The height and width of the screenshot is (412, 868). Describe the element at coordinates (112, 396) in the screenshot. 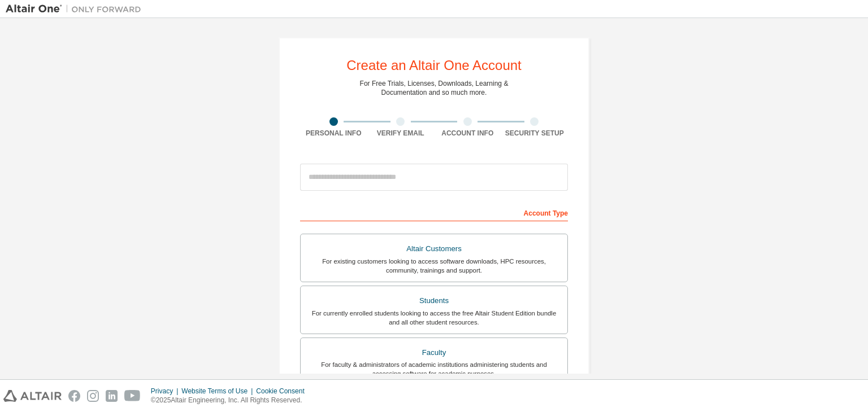

I see `img: linkedin.svg` at that location.